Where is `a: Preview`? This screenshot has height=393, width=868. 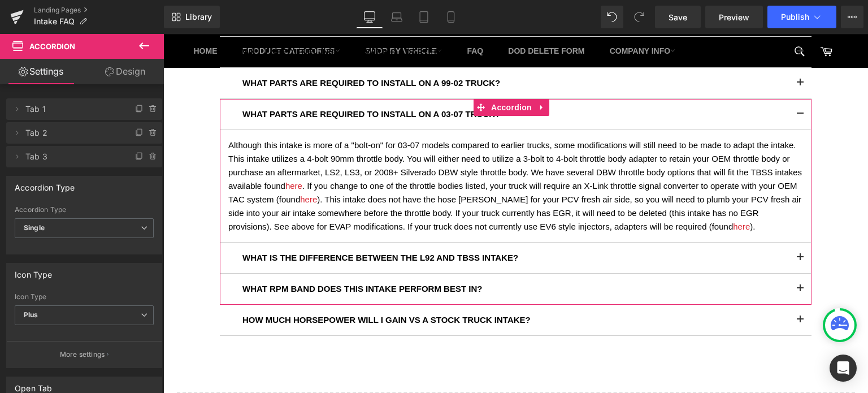 a: Preview is located at coordinates (734, 17).